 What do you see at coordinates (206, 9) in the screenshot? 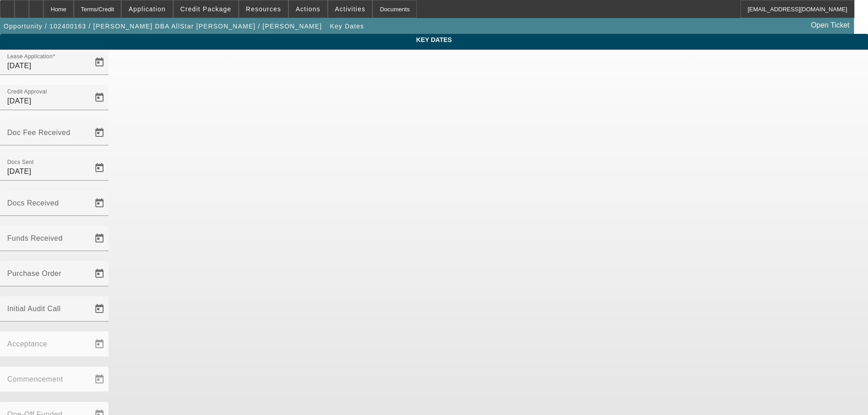
I see `button: Credit Package` at bounding box center [206, 9].